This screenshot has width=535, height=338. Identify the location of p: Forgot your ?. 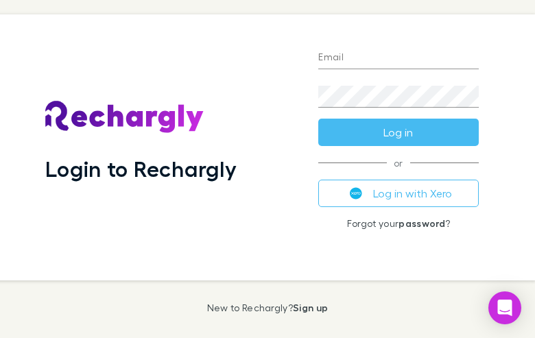
(398, 224).